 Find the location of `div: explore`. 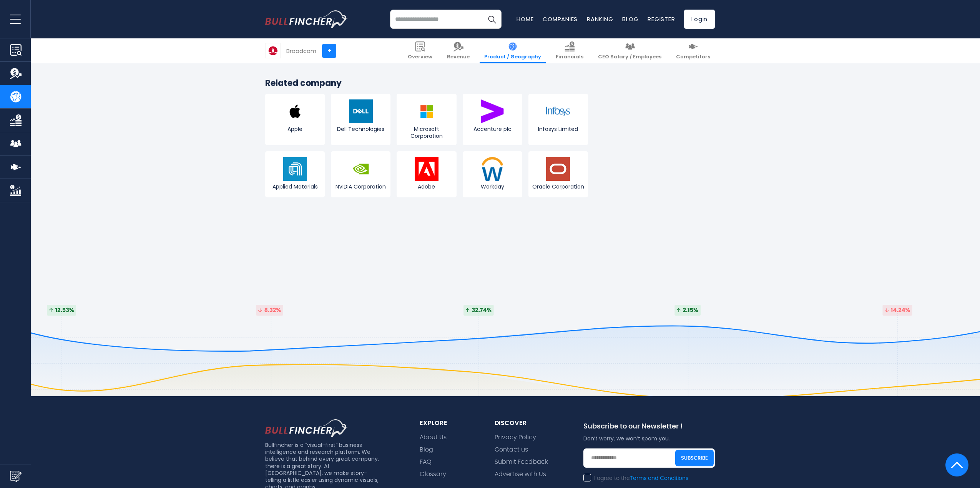

div: explore is located at coordinates (448, 423).